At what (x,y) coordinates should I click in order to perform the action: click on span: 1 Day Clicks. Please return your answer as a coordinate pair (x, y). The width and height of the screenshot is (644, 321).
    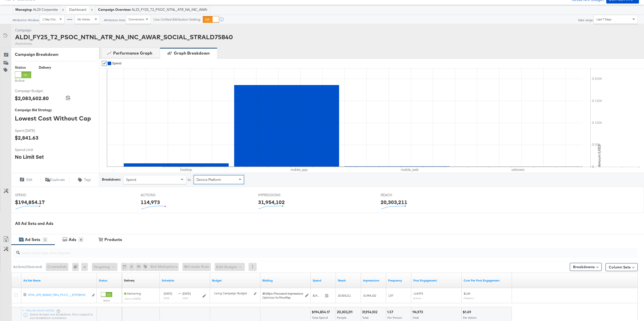
    Looking at the image, I should click on (50, 19).